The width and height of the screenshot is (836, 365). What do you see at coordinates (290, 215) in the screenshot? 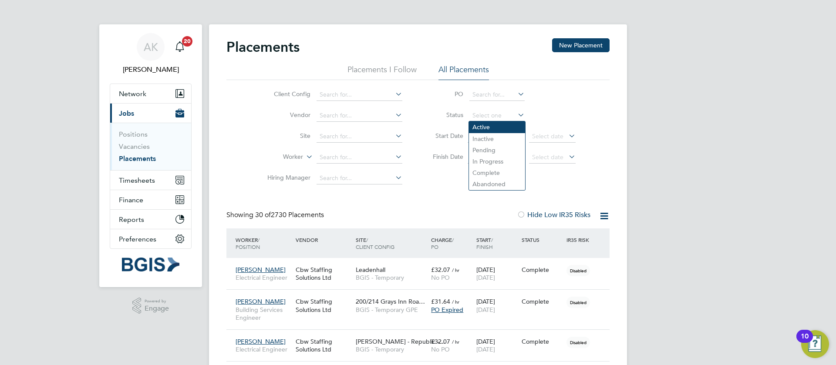
I see `span: 2730 Placements` at bounding box center [290, 215].